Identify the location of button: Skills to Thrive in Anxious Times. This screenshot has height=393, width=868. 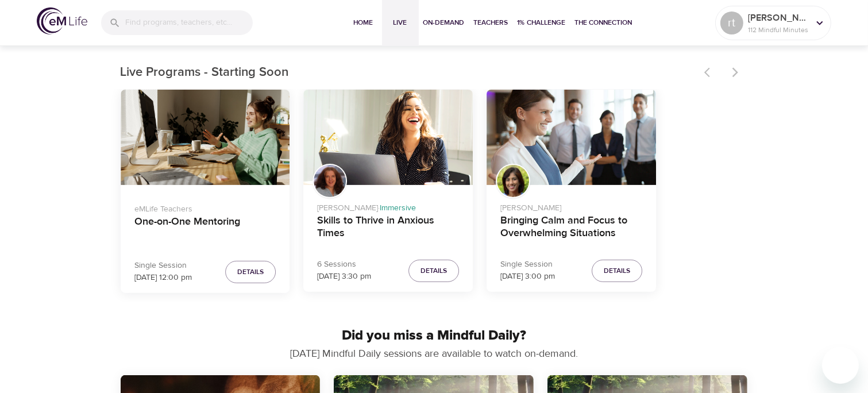
(388, 137).